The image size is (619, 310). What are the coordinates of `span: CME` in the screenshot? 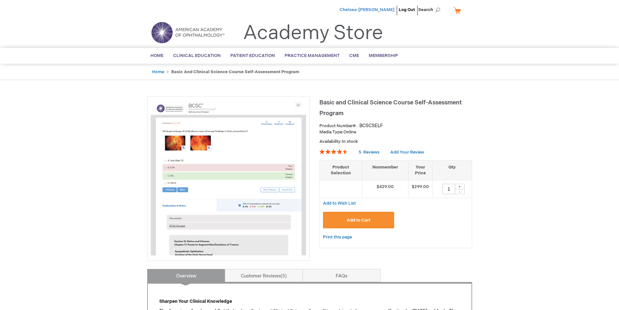 It's located at (354, 56).